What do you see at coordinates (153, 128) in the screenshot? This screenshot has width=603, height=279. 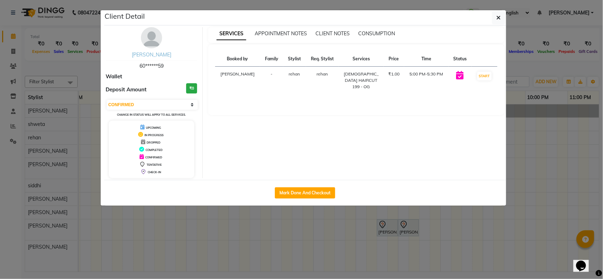 I see `span: UPCOMING` at bounding box center [153, 128].